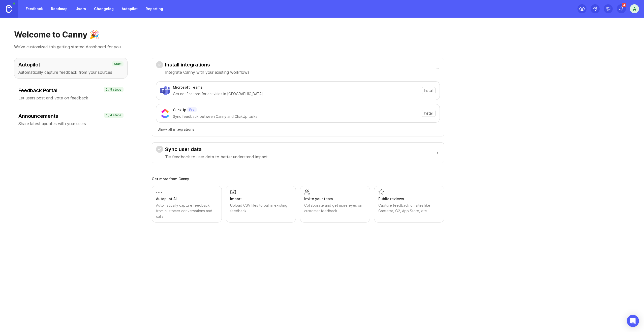 The image size is (644, 332). What do you see at coordinates (113, 90) in the screenshot?
I see `p: 2 / 5 steps` at bounding box center [113, 90].